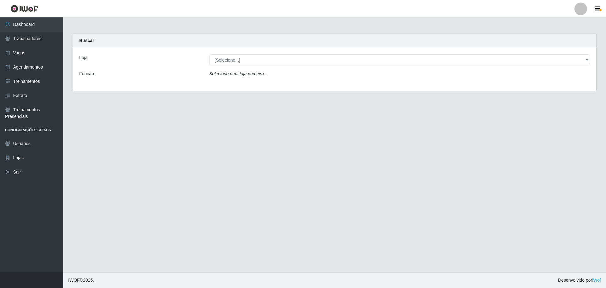 The width and height of the screenshot is (606, 288). I want to click on label: Loja, so click(83, 57).